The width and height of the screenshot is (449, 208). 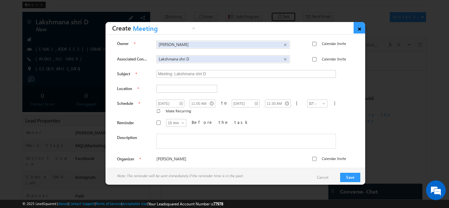 What do you see at coordinates (178, 111) in the screenshot?
I see `span: Make Recurring` at bounding box center [178, 111].